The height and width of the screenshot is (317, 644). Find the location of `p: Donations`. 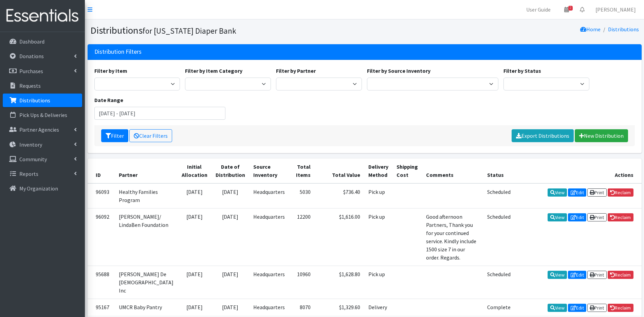

p: Donations is located at coordinates (32, 56).